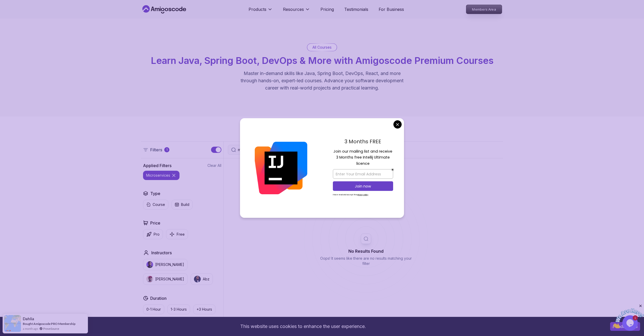 Image resolution: width=644 pixels, height=336 pixels. Describe the element at coordinates (153, 234) in the screenshot. I see `button: Pro` at that location.